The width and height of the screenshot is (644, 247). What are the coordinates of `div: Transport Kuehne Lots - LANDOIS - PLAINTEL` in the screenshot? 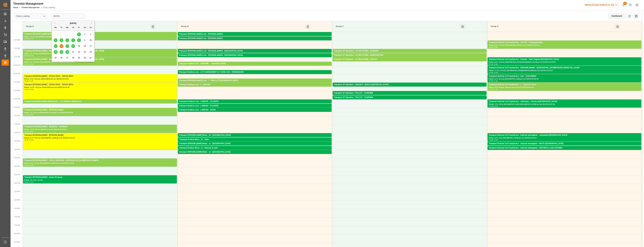 It's located at (255, 102).